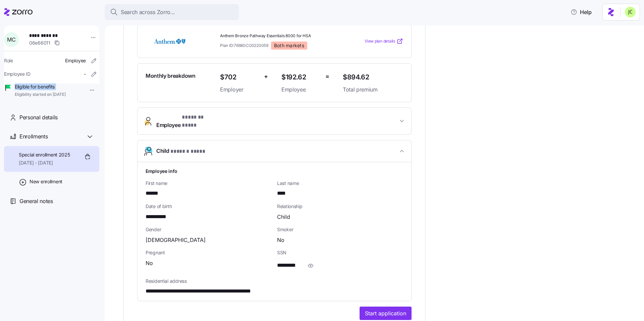  I want to click on span: Role, so click(8, 61).